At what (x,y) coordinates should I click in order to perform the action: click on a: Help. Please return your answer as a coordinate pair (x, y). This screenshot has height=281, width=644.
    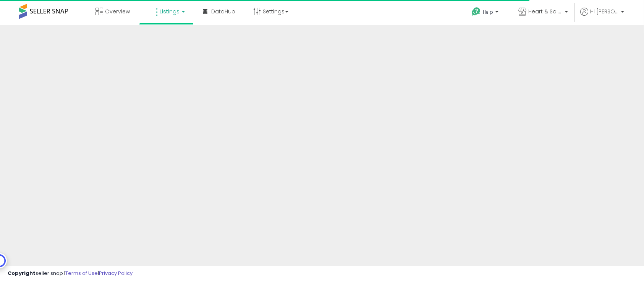
    Looking at the image, I should click on (486, 13).